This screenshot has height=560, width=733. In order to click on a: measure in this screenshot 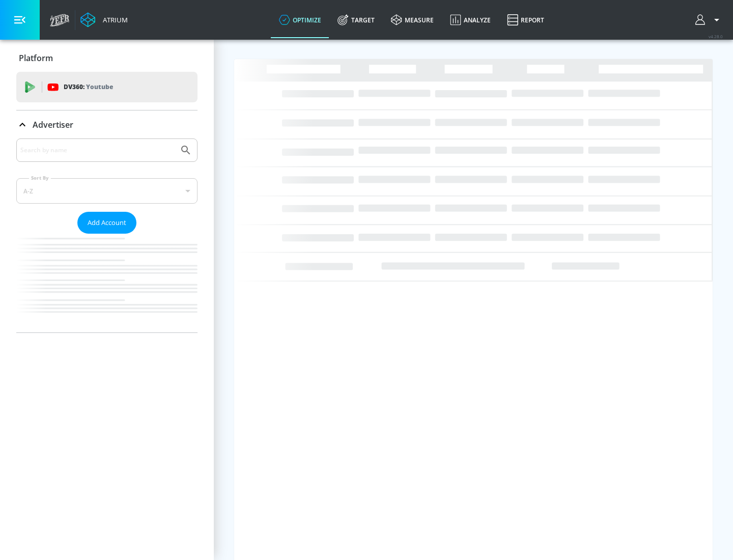, I will do `click(412, 20)`.